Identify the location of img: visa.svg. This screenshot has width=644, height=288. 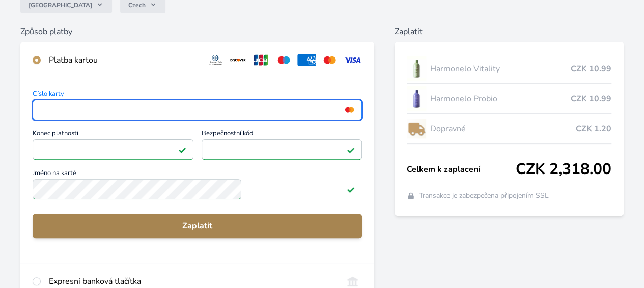
(352, 60).